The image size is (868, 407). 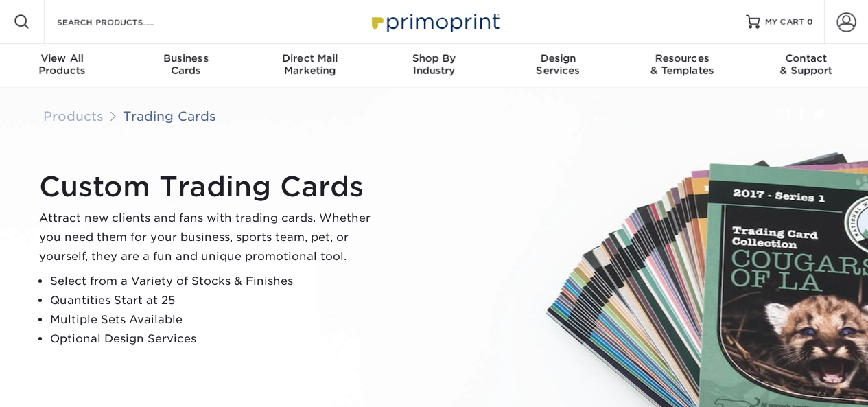 What do you see at coordinates (169, 116) in the screenshot?
I see `a: Trading Cards` at bounding box center [169, 116].